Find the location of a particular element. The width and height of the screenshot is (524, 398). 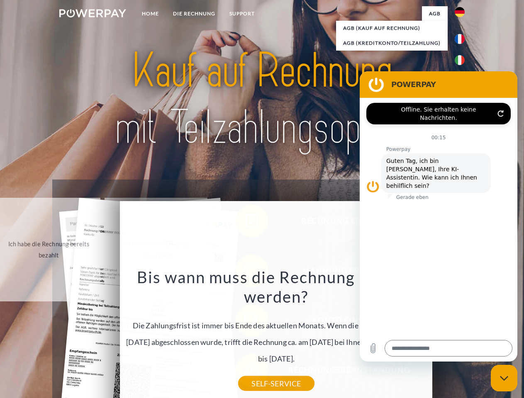

a: agb is located at coordinates (435, 14).